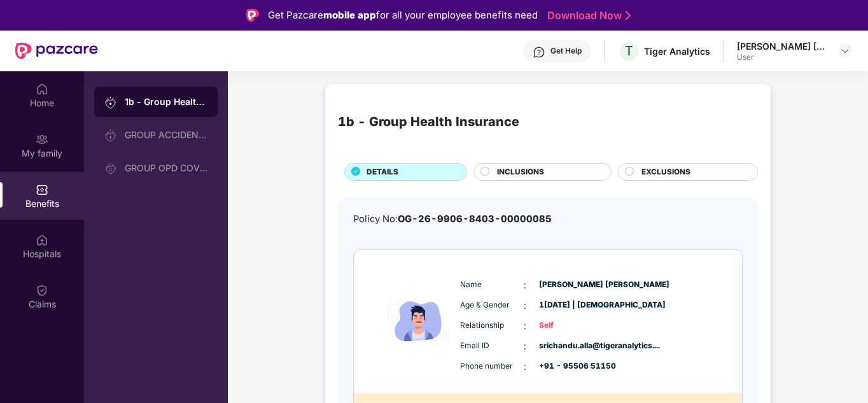 The width and height of the screenshot is (868, 403). I want to click on img: Stroke, so click(629, 16).